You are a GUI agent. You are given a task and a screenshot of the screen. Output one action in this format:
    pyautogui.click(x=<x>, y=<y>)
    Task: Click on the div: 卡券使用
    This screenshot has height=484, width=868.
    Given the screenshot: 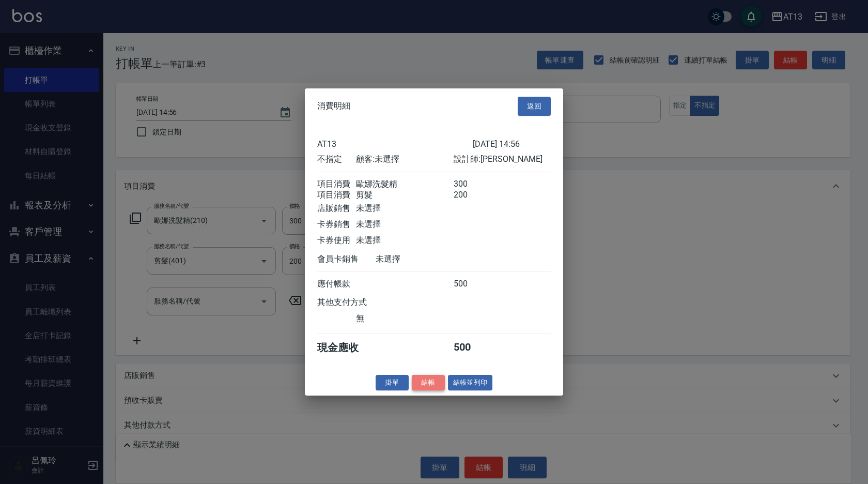 What is the action you would take?
    pyautogui.click(x=337, y=240)
    